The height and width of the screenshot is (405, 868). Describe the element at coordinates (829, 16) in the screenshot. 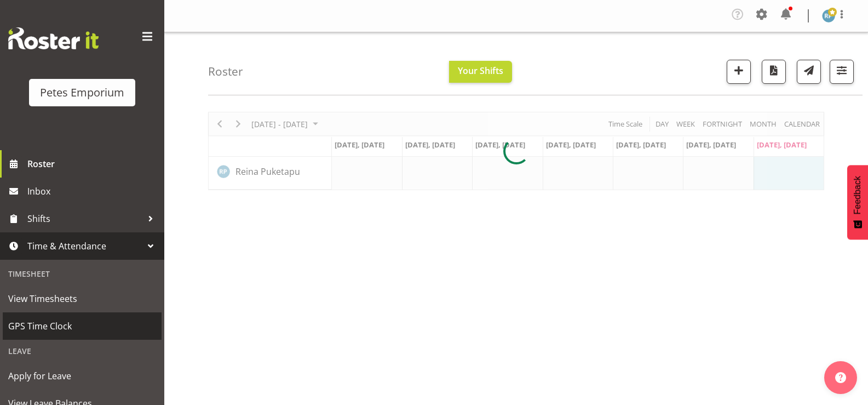

I see `img: reina-puketapu721.jpg` at that location.